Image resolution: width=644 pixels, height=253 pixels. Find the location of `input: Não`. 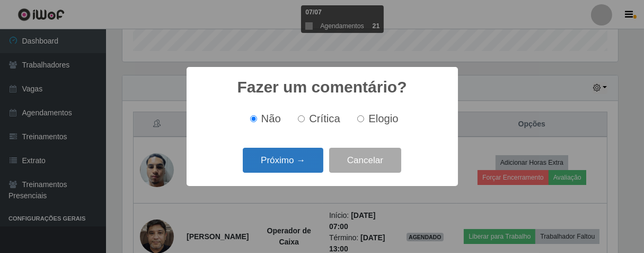

input: Não is located at coordinates (253, 118).